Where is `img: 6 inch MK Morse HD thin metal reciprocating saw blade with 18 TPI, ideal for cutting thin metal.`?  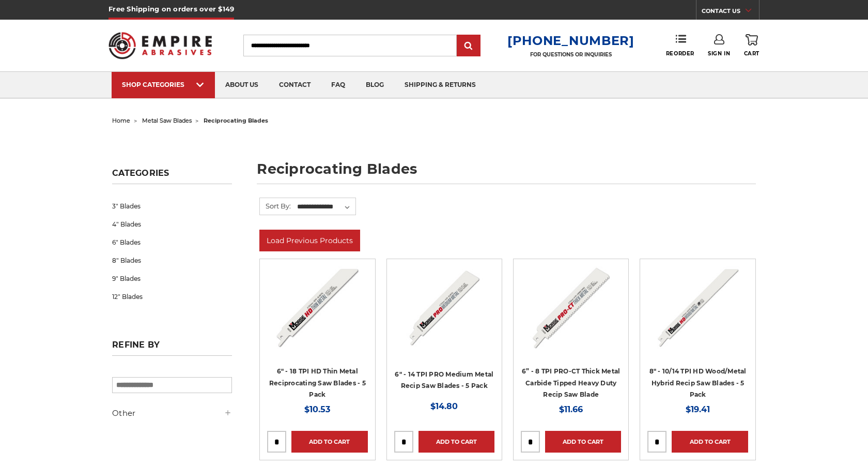 img: 6 inch MK Morse HD thin metal reciprocating saw blade with 18 TPI, ideal for cutting thin metal. is located at coordinates (317, 308).